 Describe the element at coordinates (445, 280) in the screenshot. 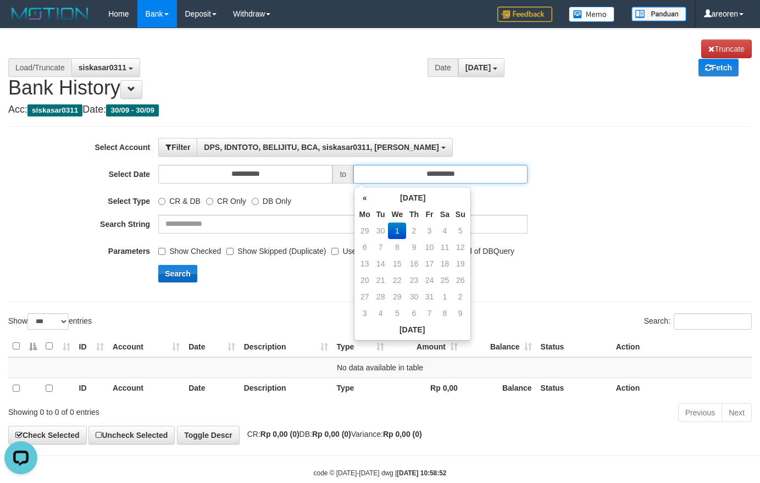

I see `td: 25` at that location.